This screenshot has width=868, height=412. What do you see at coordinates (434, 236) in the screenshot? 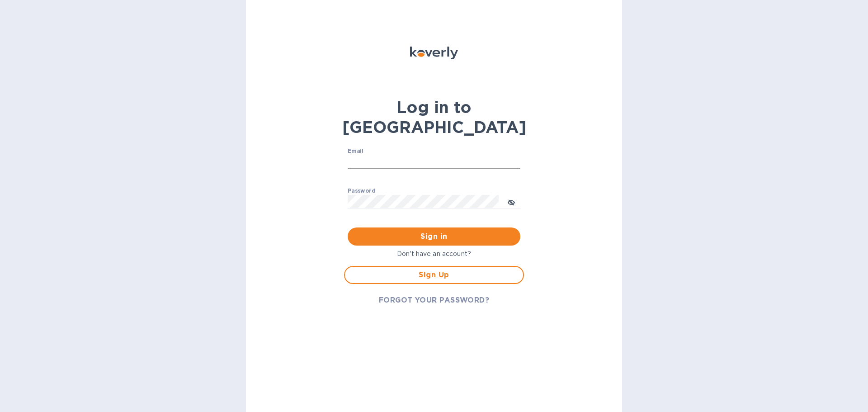
I see `span: Sign in` at bounding box center [434, 236].